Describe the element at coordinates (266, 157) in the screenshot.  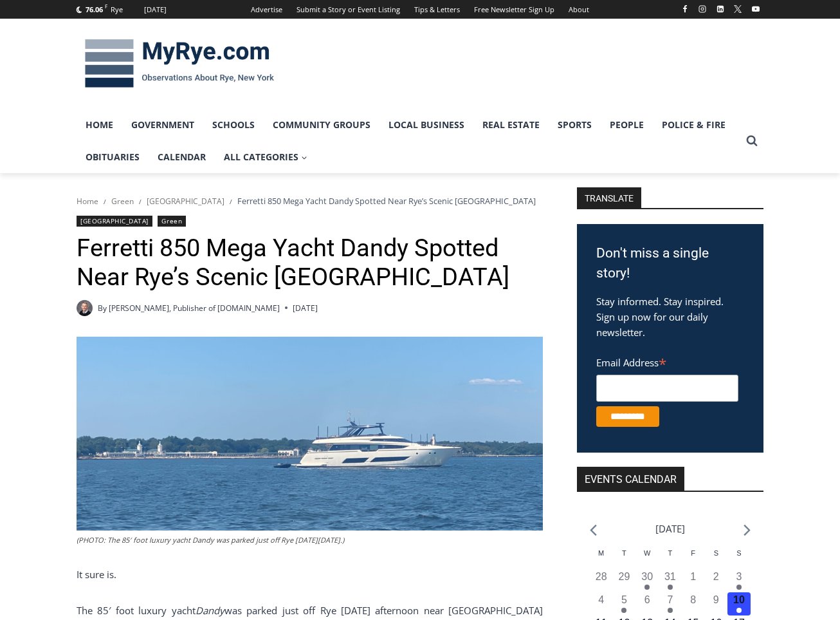
I see `a: All Categories` at that location.